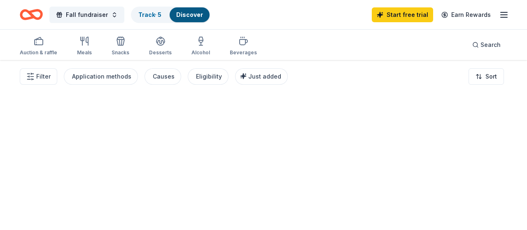 The width and height of the screenshot is (527, 230). I want to click on a: Earn Rewards, so click(466, 15).